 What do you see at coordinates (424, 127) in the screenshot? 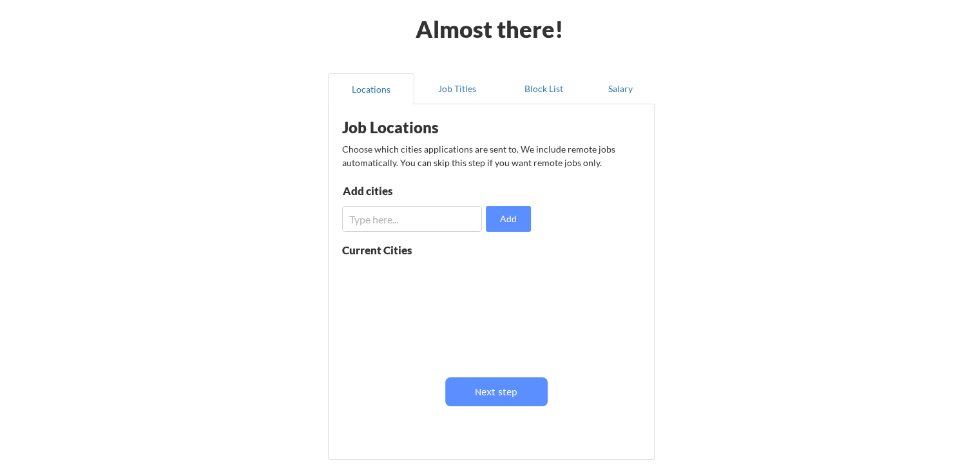
I see `div: Job Locations` at bounding box center [424, 127].